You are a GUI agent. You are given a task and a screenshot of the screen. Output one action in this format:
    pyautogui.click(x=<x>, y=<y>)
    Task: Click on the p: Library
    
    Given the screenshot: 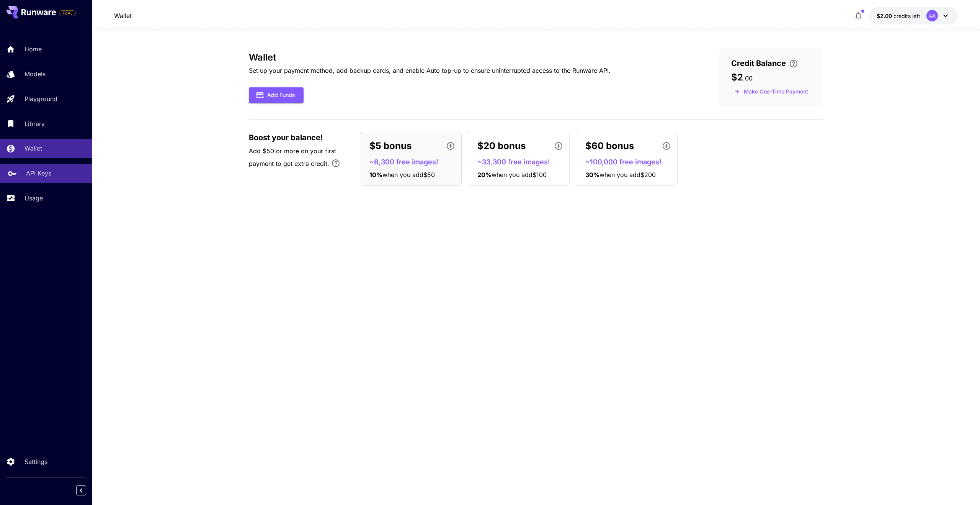 What is the action you would take?
    pyautogui.click(x=35, y=124)
    